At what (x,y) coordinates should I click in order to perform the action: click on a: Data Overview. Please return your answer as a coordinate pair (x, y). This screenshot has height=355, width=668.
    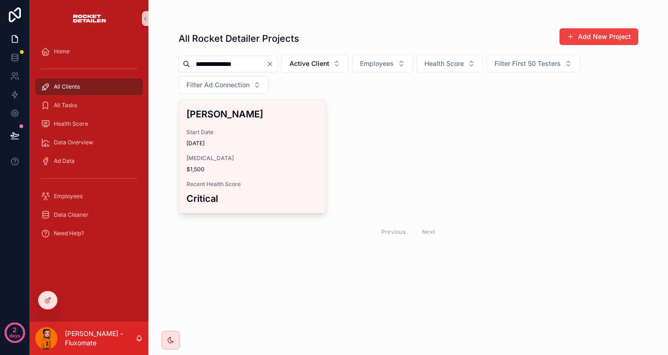
    Looking at the image, I should click on (89, 142).